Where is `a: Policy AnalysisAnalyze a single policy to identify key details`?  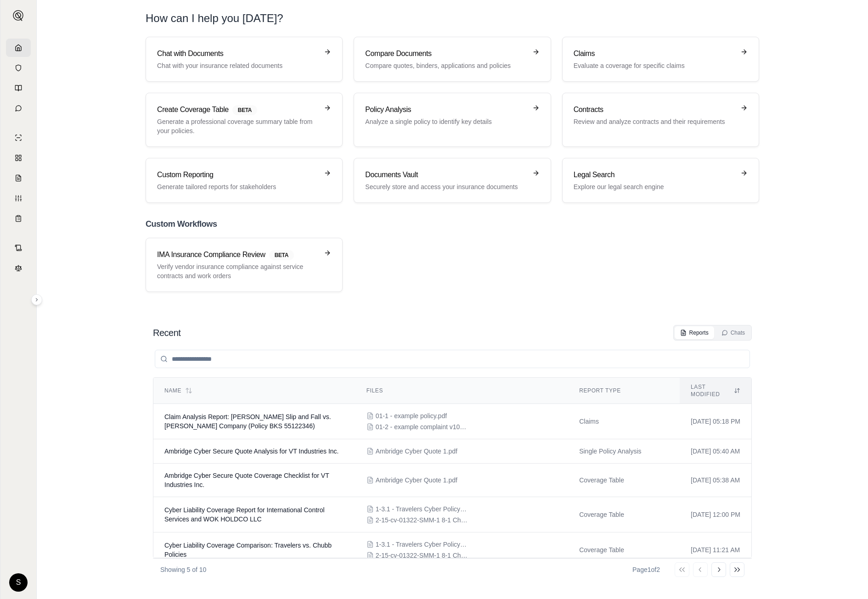
a: Policy AnalysisAnalyze a single policy to identify key details is located at coordinates (452, 120).